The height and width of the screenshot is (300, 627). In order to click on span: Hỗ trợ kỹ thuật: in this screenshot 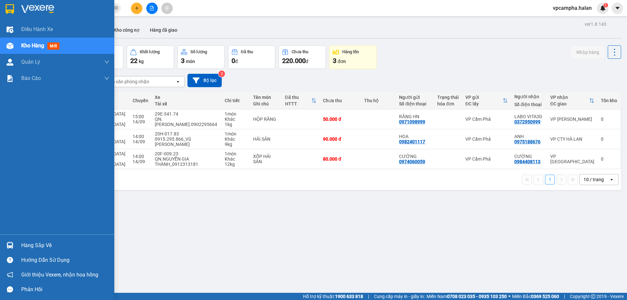, I will do `click(333, 296)`.